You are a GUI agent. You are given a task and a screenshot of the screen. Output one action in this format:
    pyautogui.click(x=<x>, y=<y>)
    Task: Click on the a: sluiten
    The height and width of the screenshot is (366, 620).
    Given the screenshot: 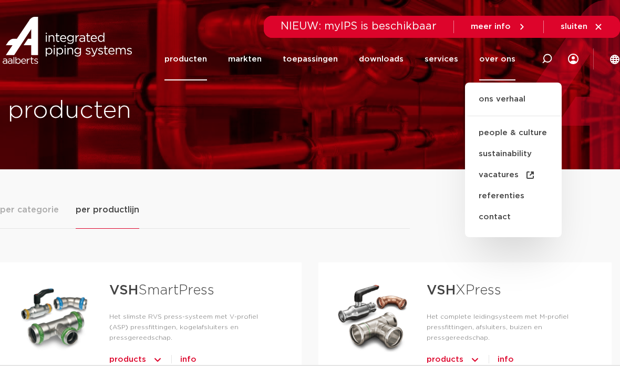 What is the action you would take?
    pyautogui.click(x=581, y=27)
    